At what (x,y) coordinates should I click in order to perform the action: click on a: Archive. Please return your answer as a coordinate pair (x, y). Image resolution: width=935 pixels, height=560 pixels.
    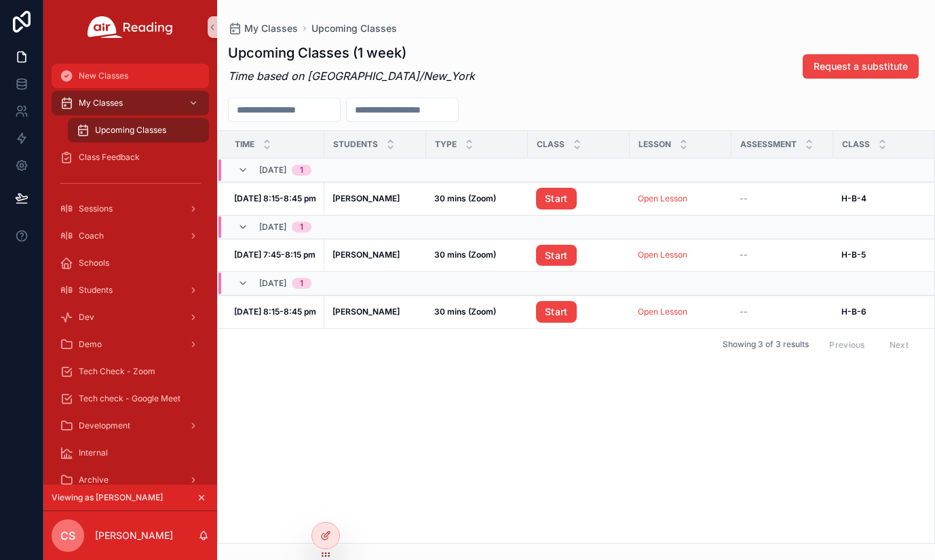
    Looking at the image, I should click on (131, 480).